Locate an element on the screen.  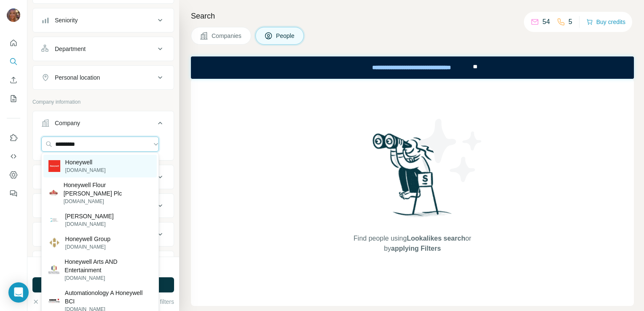
button: Feedback is located at coordinates (13, 194).